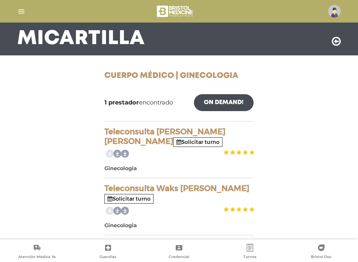 This screenshot has width=358, height=262. What do you see at coordinates (321, 257) in the screenshot?
I see `span: Bristol Doc` at bounding box center [321, 257].